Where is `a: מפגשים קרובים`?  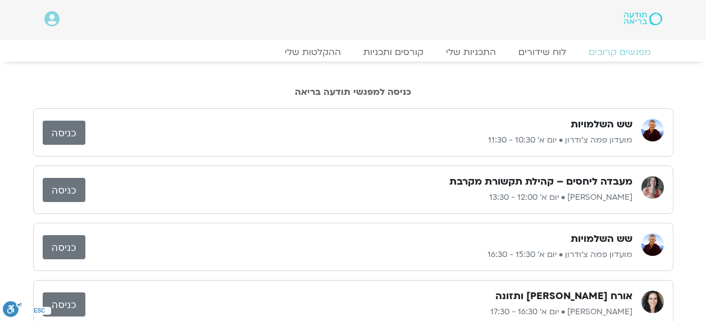 a: מפגשים קרובים is located at coordinates (620, 52).